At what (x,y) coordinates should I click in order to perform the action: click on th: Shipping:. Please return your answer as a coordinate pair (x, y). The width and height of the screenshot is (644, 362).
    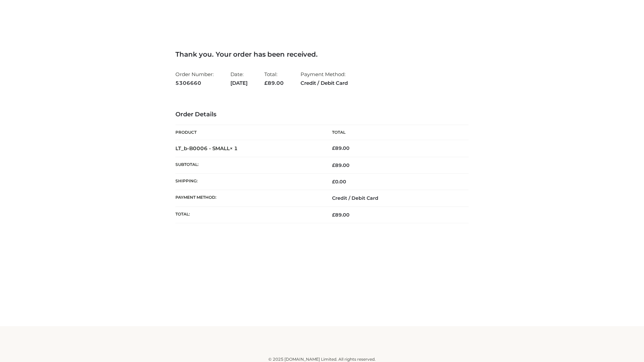
    Looking at the image, I should click on (249, 182).